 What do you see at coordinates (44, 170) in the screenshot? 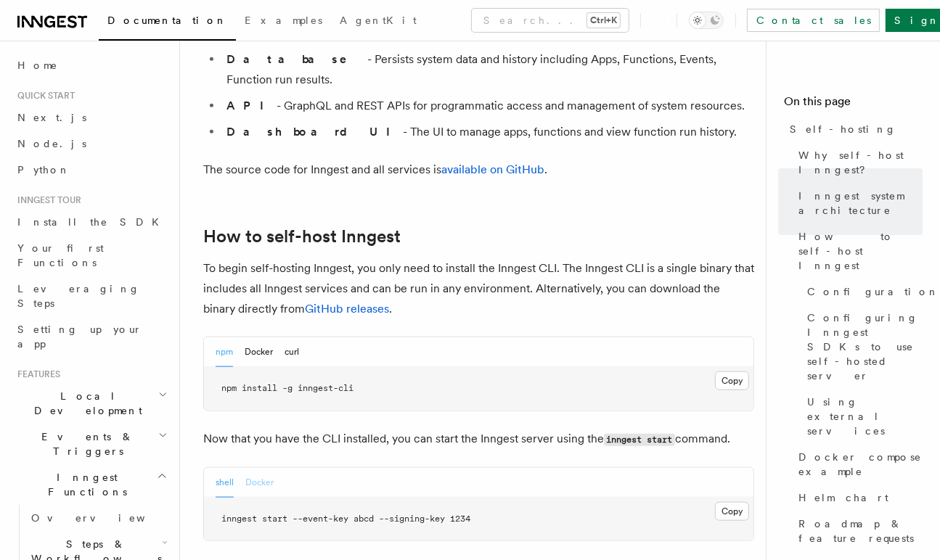
I see `span: Python` at bounding box center [44, 170].